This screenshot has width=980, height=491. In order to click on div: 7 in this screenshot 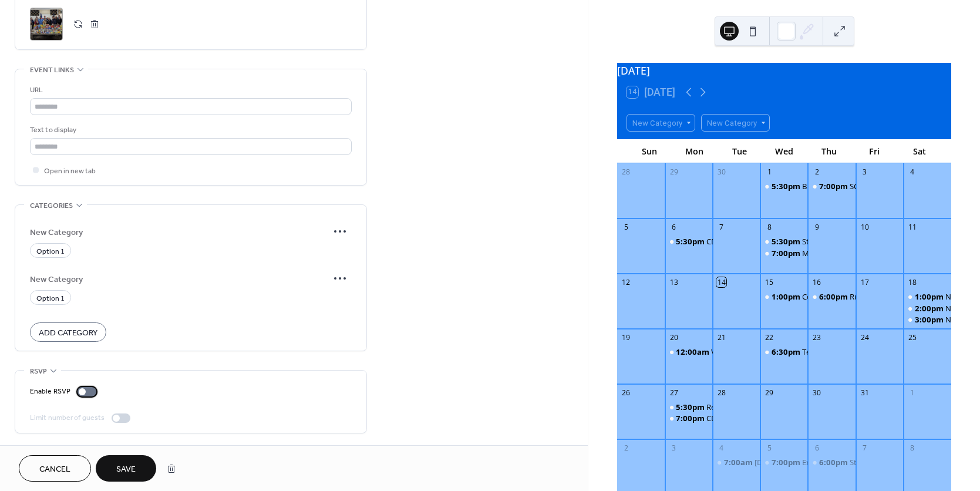, I will do `click(864, 448)`.